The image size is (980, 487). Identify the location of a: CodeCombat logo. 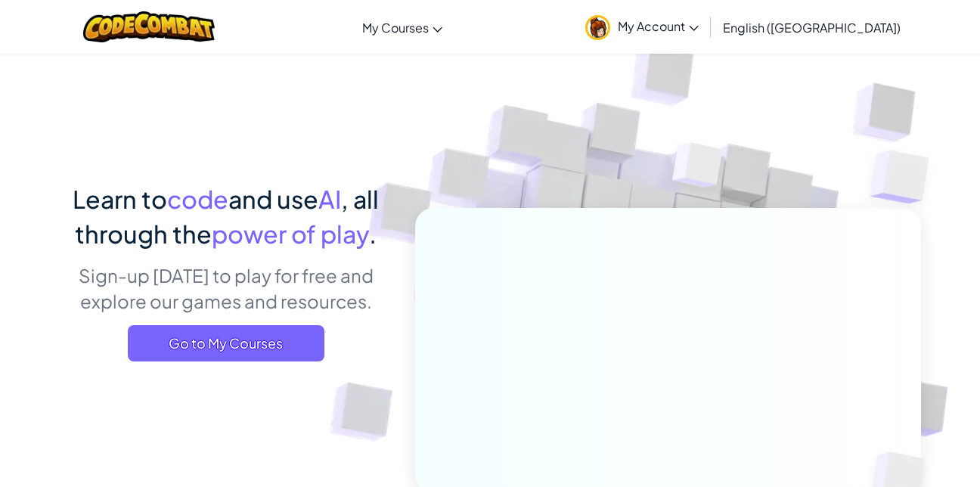
(149, 26).